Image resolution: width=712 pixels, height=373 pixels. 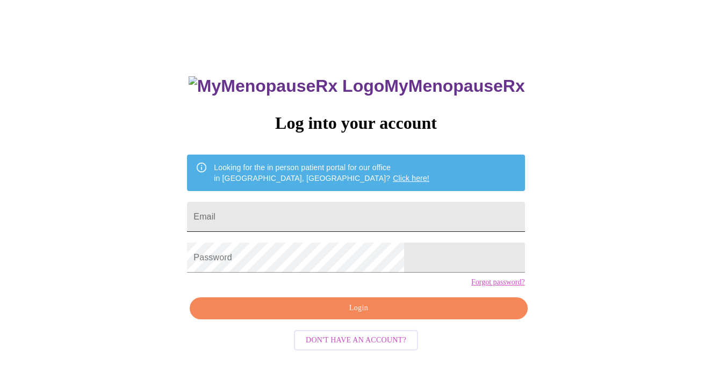 I want to click on h3: MyMenopauseRx, so click(x=357, y=86).